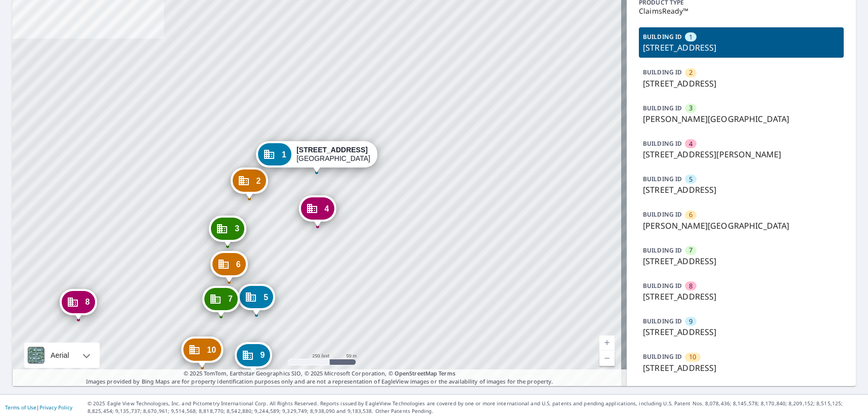 The image size is (868, 420). What do you see at coordinates (319, 377) in the screenshot?
I see `p: Images provided by Bing Maps are for property identification purposes only and are not a represen...` at bounding box center [319, 377].